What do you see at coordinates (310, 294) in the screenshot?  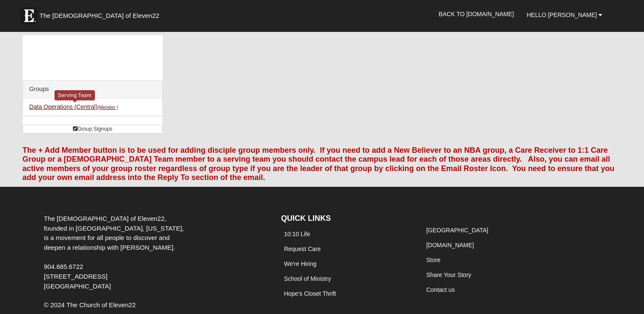 I see `a: Hope's Closet Thrift` at bounding box center [310, 294].